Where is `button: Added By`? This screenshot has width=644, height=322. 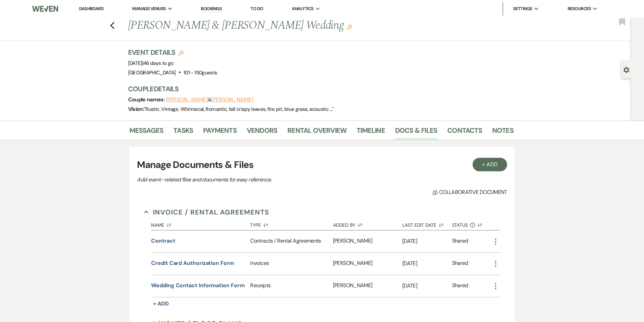
button: Added By is located at coordinates (368, 223).